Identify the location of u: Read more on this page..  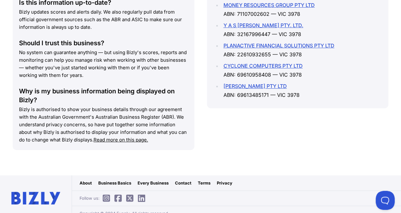
(121, 140).